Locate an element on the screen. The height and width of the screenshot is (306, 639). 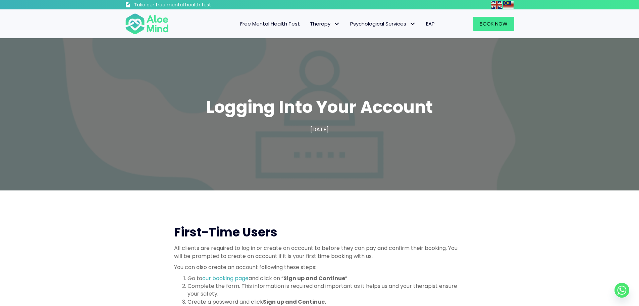
span: Free Mental Health Test is located at coordinates (270, 23).